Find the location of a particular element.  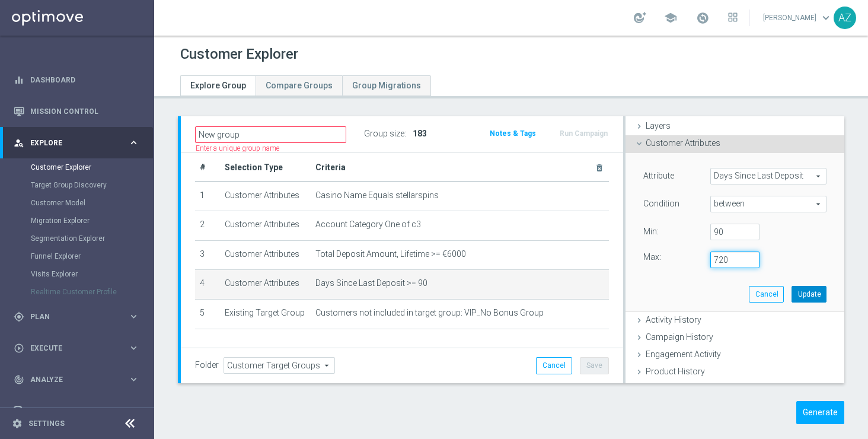

span: Layers is located at coordinates (658, 126).